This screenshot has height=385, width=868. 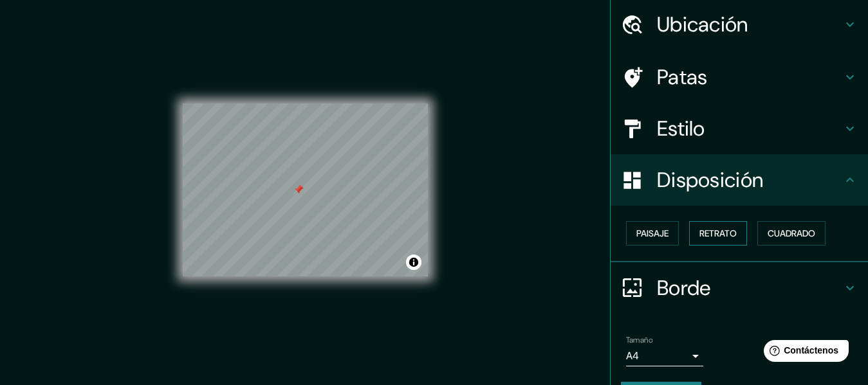 What do you see at coordinates (681, 129) in the screenshot?
I see `font: Estilo` at bounding box center [681, 129].